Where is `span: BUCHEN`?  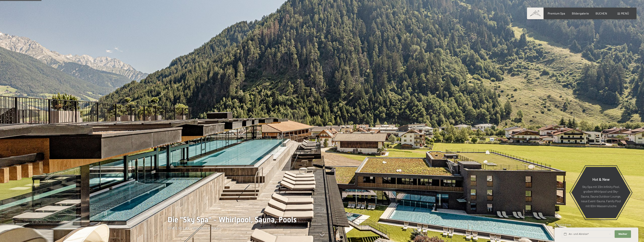
span: BUCHEN is located at coordinates (601, 13).